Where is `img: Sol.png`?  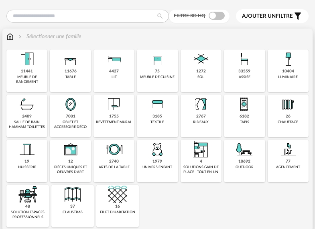
img: Sol.png is located at coordinates (201, 59).